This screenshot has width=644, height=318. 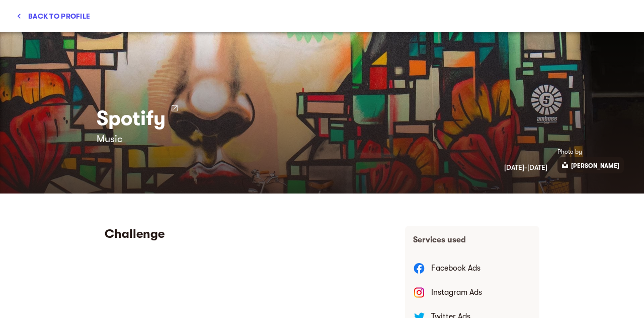 I want to click on h3: Spotify, so click(x=131, y=119).